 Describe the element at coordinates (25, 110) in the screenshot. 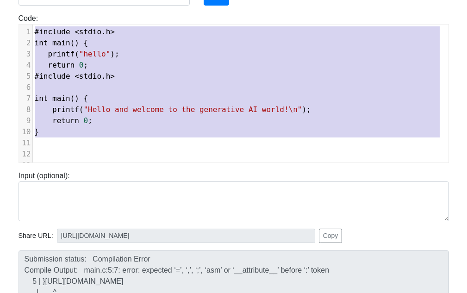

I see `div: 8` at that location.